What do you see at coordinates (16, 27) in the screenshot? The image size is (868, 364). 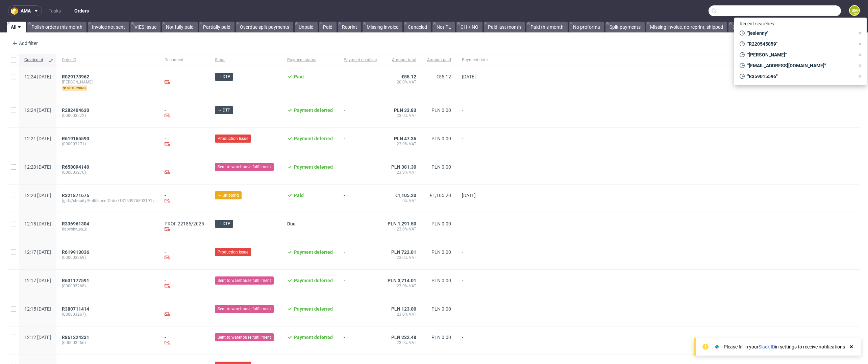 I see `a: All` at bounding box center [16, 27].